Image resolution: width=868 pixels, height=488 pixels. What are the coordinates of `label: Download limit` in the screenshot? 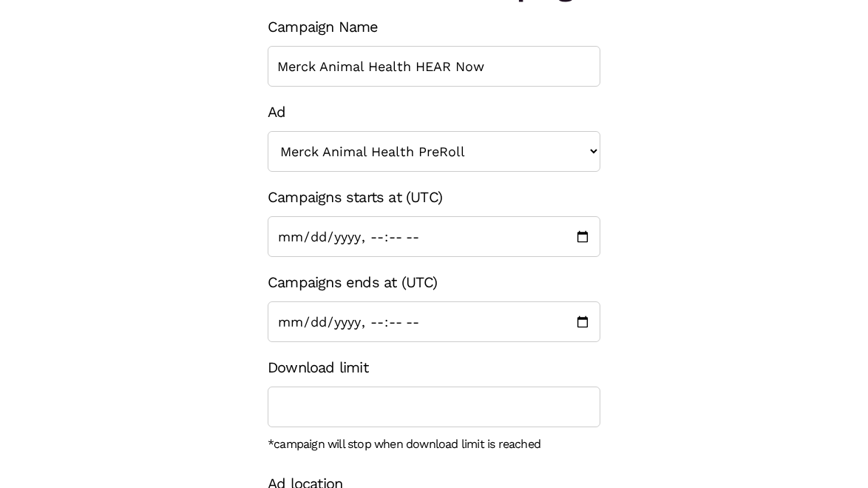 It's located at (318, 367).